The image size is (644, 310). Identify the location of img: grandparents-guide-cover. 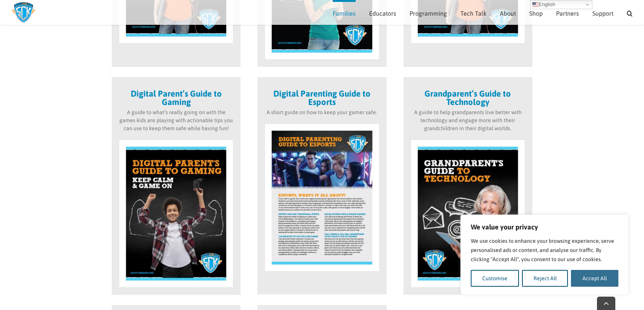
(468, 214).